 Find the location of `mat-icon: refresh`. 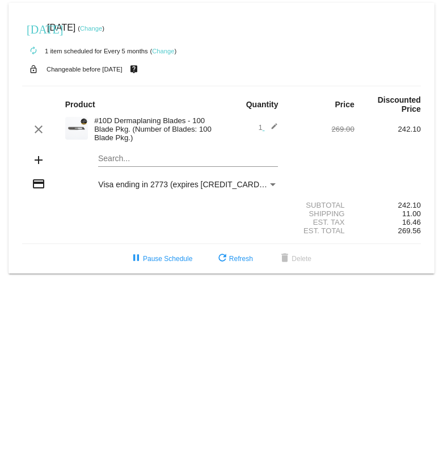

mat-icon: refresh is located at coordinates (222, 259).